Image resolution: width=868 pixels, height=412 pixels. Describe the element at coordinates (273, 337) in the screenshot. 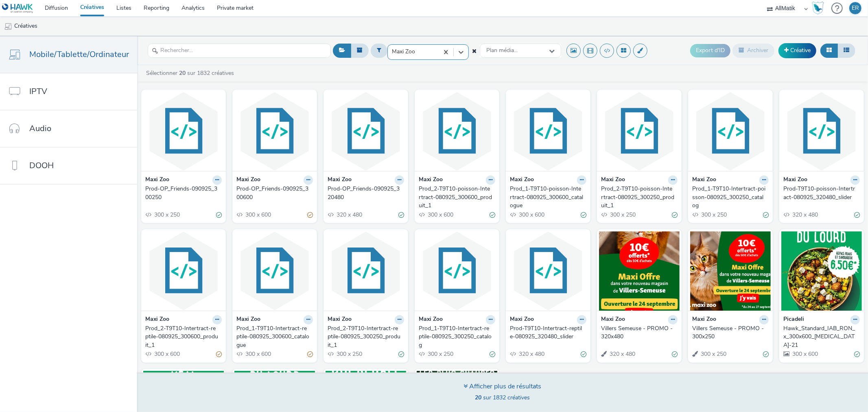

I see `div: Prod_1-T9T10-Intertract-reptile-080925_300600_catalogue` at that location.